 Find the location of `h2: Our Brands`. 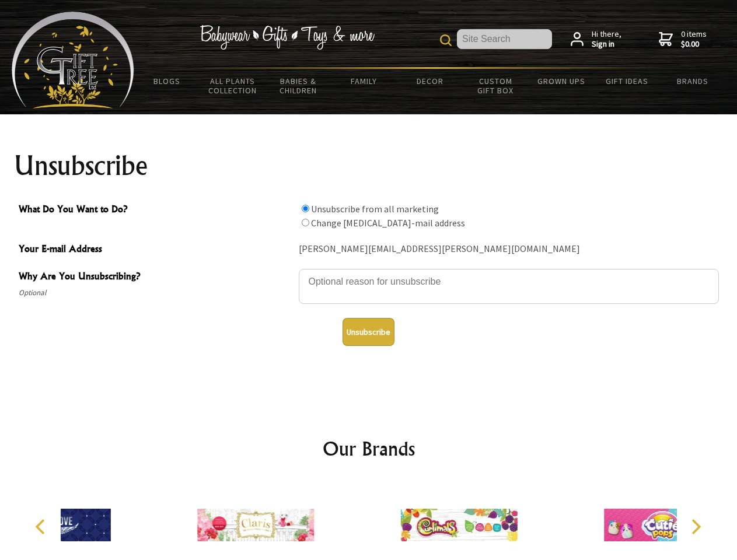

h2: Our Brands is located at coordinates (369, 449).